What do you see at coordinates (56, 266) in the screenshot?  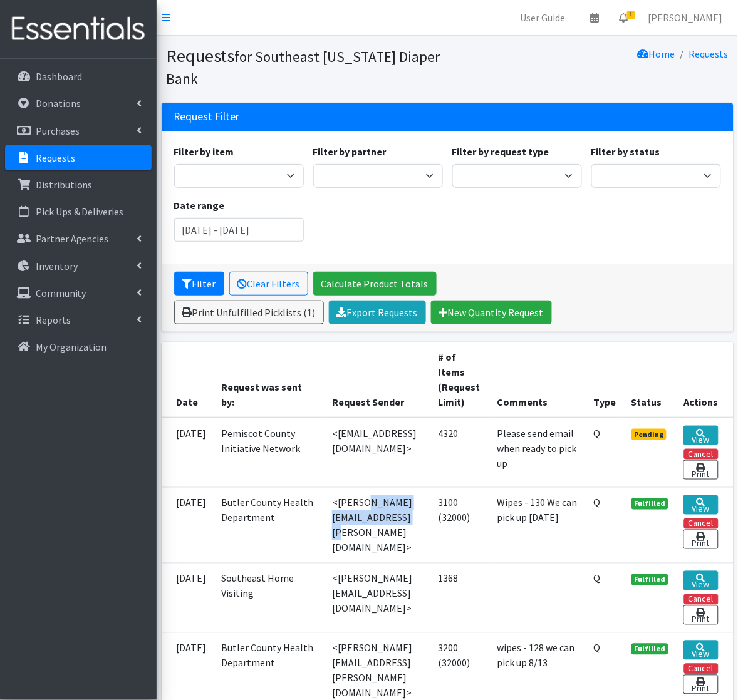 I see `p: Inventory` at bounding box center [56, 266].